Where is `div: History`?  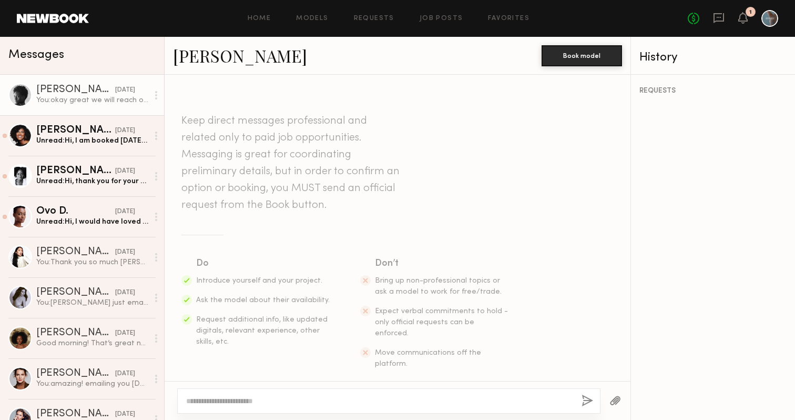 div: History is located at coordinates (713, 57).